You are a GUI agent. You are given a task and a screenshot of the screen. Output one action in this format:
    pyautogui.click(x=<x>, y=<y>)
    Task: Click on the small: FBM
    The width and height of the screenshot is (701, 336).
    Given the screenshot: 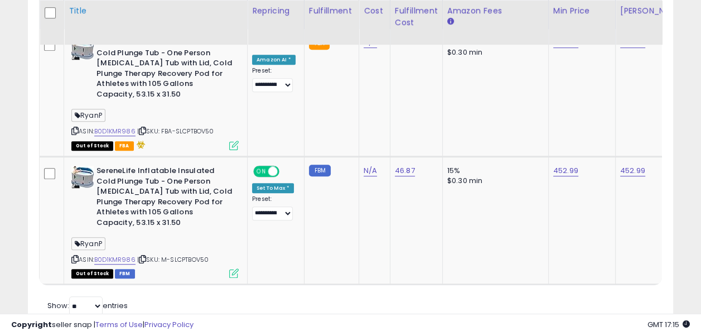 What is the action you would take?
    pyautogui.click(x=319, y=170)
    